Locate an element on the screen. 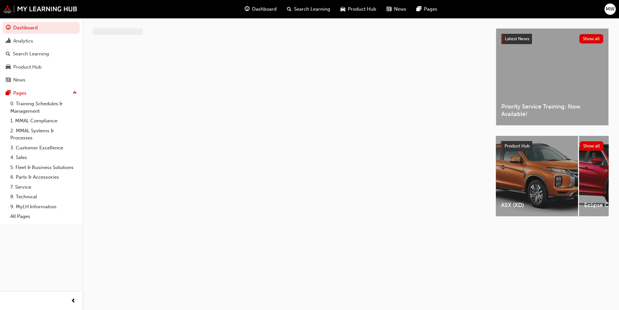 The height and width of the screenshot is (310, 619). span: Pages is located at coordinates (430, 9).